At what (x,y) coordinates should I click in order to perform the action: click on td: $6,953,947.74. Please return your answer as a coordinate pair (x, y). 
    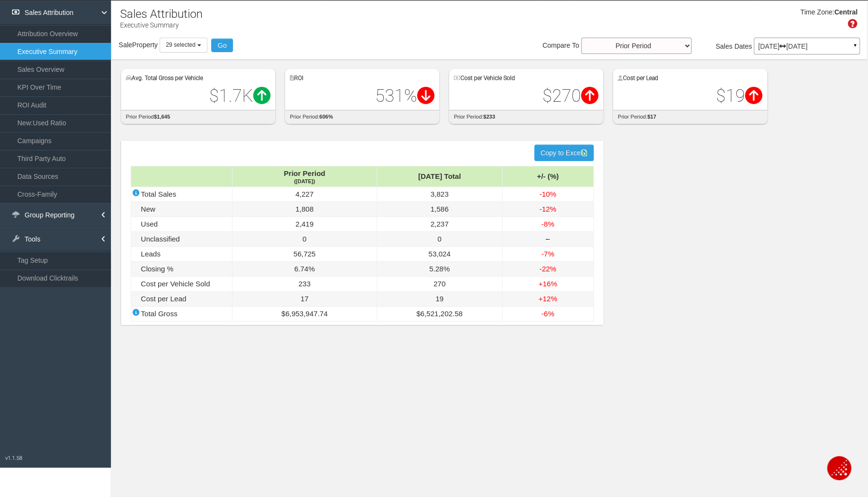
    Looking at the image, I should click on (305, 314).